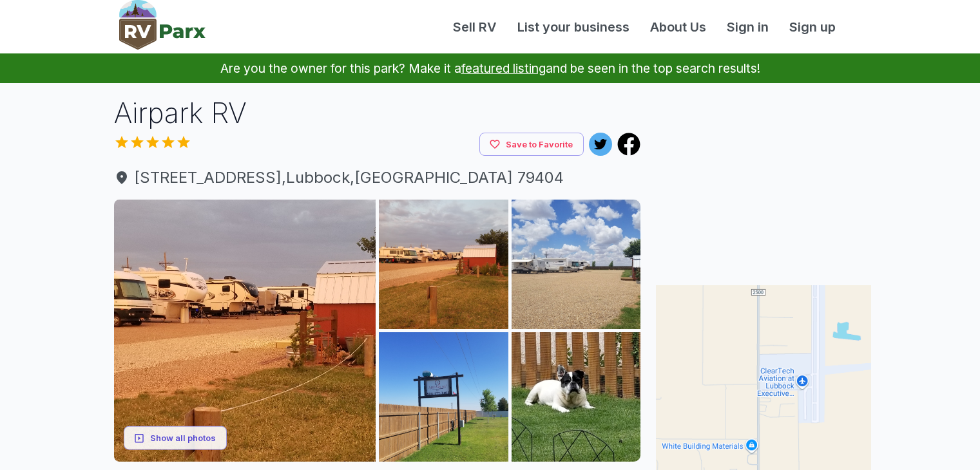 The image size is (980, 470). Describe the element at coordinates (503, 68) in the screenshot. I see `a: featured listing` at that location.